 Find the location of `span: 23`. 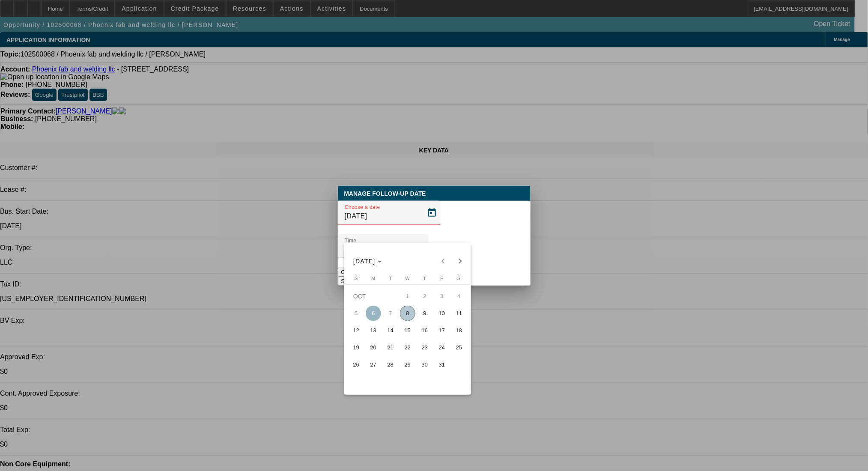

span: 23 is located at coordinates (424, 348).